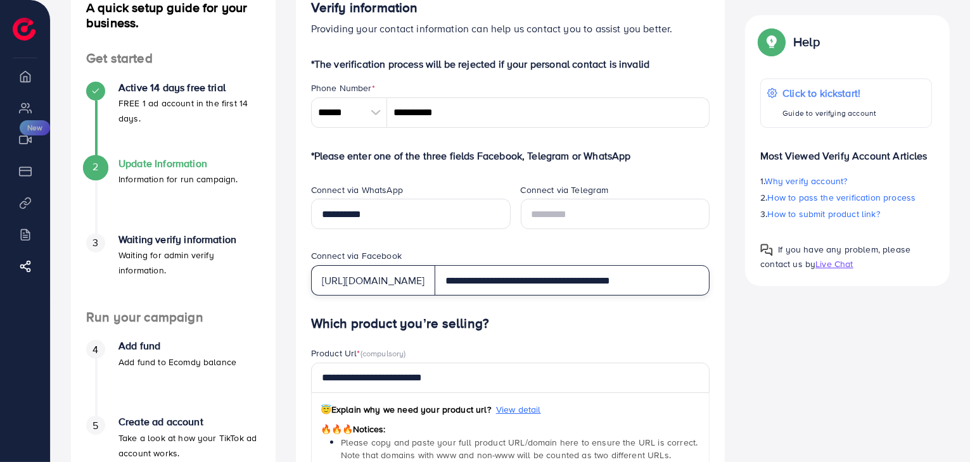 The height and width of the screenshot is (462, 970). What do you see at coordinates (823, 214) in the screenshot?
I see `span: How to submit product link?` at bounding box center [823, 214].